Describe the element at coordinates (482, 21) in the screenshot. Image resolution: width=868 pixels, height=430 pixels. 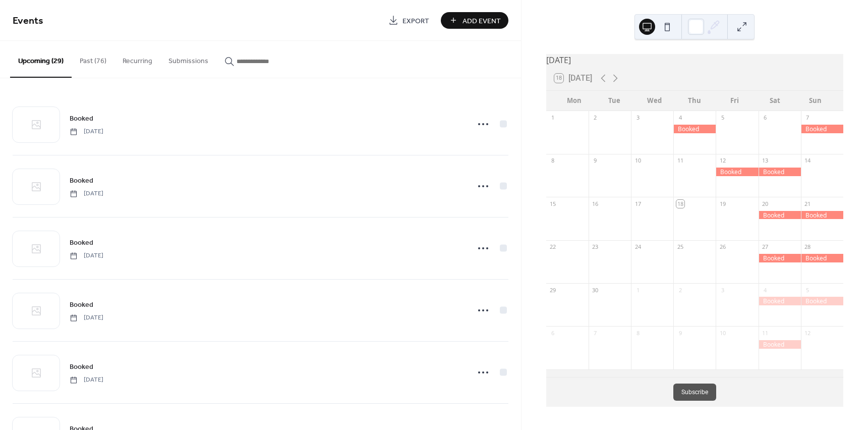
I see `span: Add Event` at that location.